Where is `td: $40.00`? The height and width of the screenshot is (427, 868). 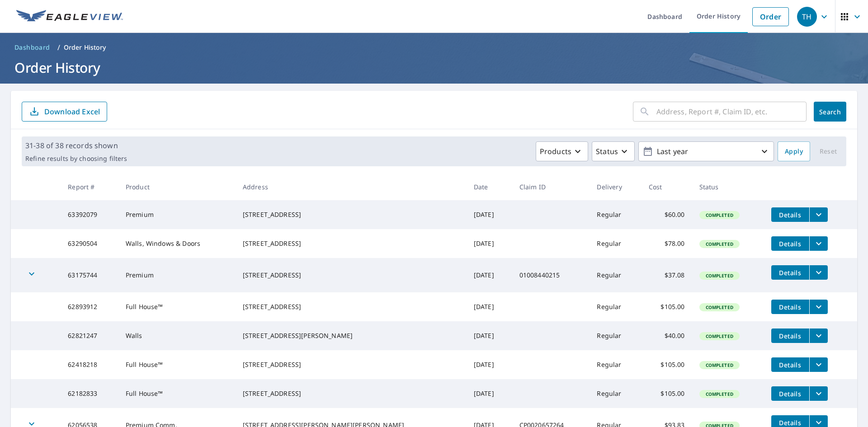
td: $40.00 is located at coordinates (667, 336).